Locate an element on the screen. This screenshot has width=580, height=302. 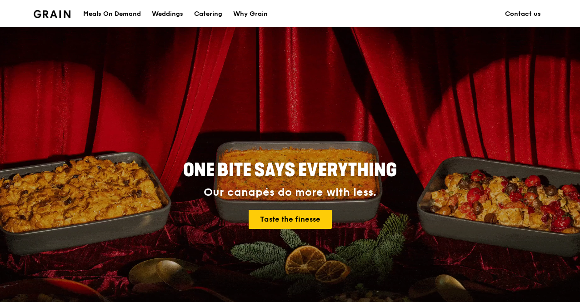
div: Why Grain is located at coordinates (250, 14).